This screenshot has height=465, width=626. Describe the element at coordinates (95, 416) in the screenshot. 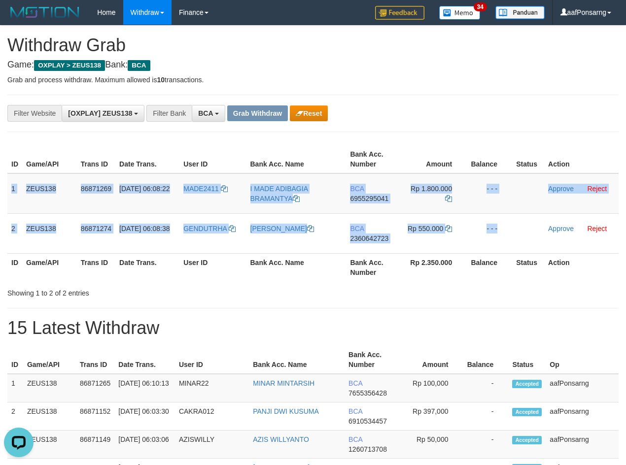

I see `td: 86871152` at that location.